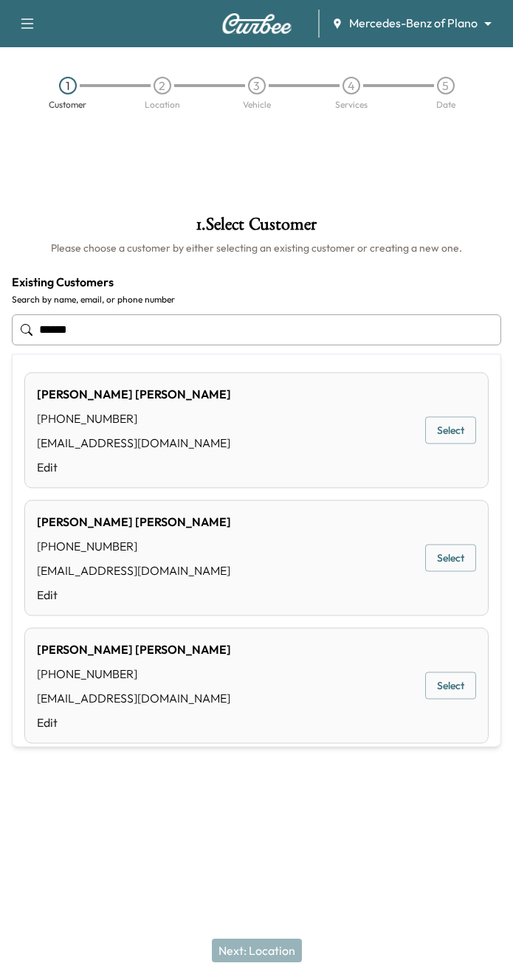 Image resolution: width=513 pixels, height=980 pixels. Describe the element at coordinates (256, 300) in the screenshot. I see `label: Search by name, email, or phone number` at that location.